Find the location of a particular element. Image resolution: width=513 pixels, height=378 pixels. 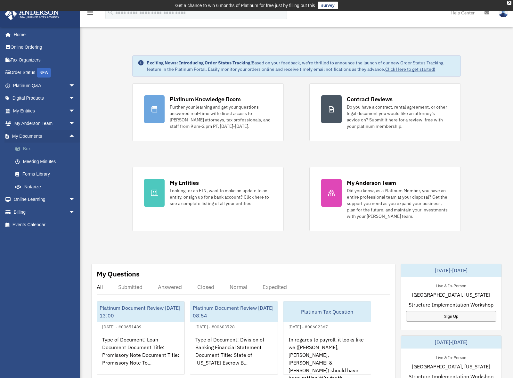

img: Anderson Advisors Platinum Portal is located at coordinates (32, 14).